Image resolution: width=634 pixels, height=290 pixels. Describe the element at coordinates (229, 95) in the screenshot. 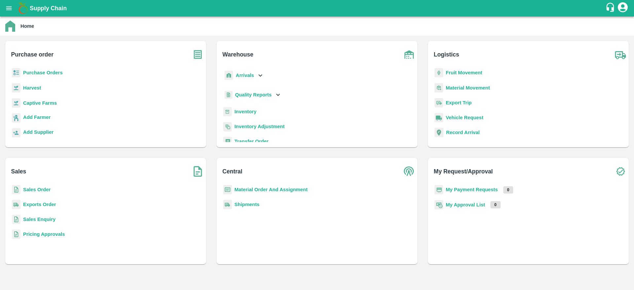

I see `img: qualityReport` at that location.